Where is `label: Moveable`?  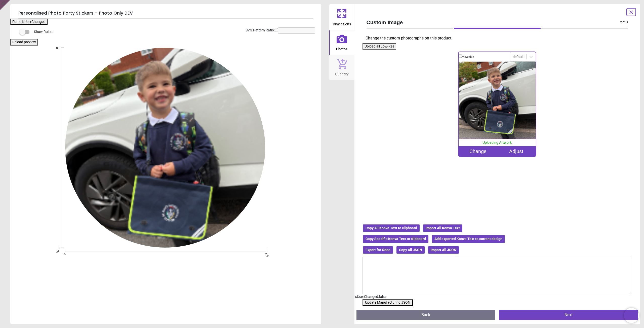 label: Moveable is located at coordinates (468, 57).